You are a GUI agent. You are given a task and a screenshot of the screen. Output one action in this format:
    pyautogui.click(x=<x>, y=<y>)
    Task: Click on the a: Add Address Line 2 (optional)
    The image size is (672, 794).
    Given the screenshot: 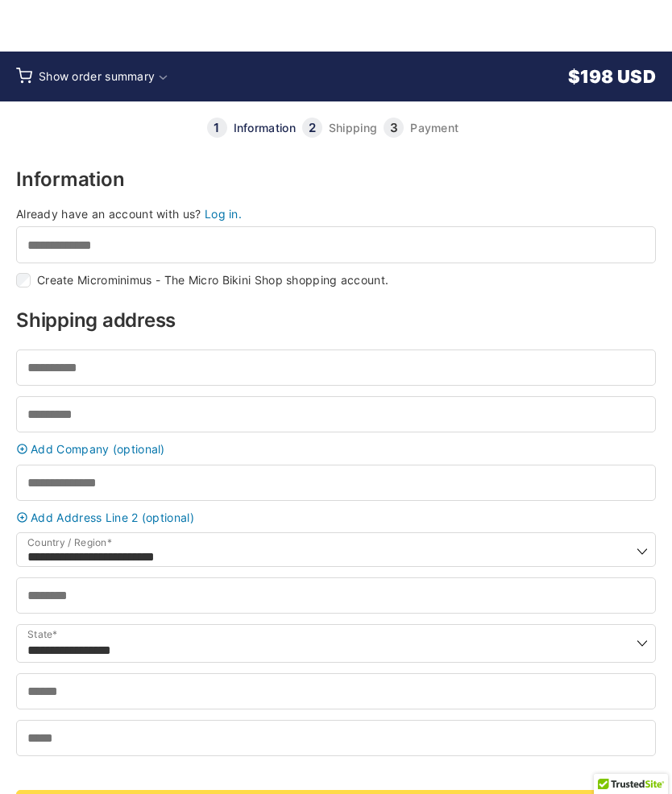 What is the action you would take?
    pyautogui.click(x=336, y=517)
    